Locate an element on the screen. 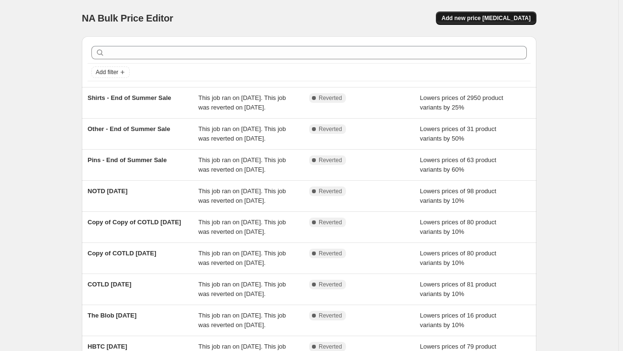 The height and width of the screenshot is (351, 623). span: Lowers prices of 98 product variants by 10% is located at coordinates (459, 196).